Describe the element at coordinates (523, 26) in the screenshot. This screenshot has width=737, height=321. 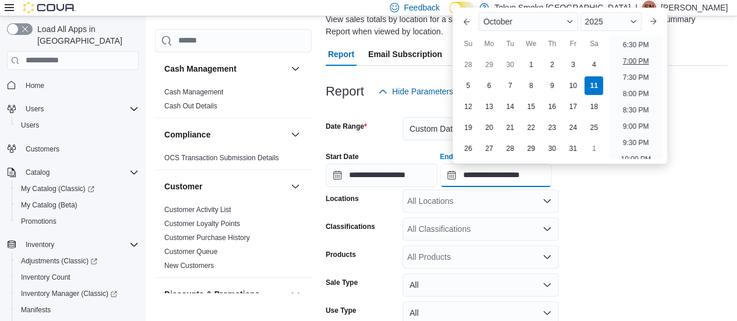
I see `div: View sales totals by location for a specified date range. This report is equivalent to the Sales ...` at that location.